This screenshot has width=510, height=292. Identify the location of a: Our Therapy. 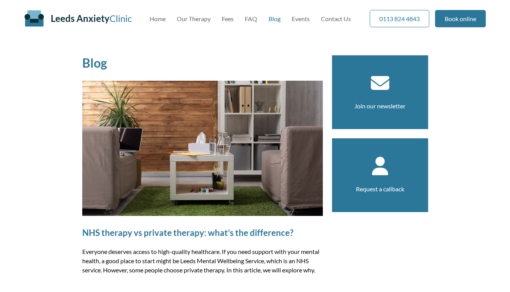
(194, 18).